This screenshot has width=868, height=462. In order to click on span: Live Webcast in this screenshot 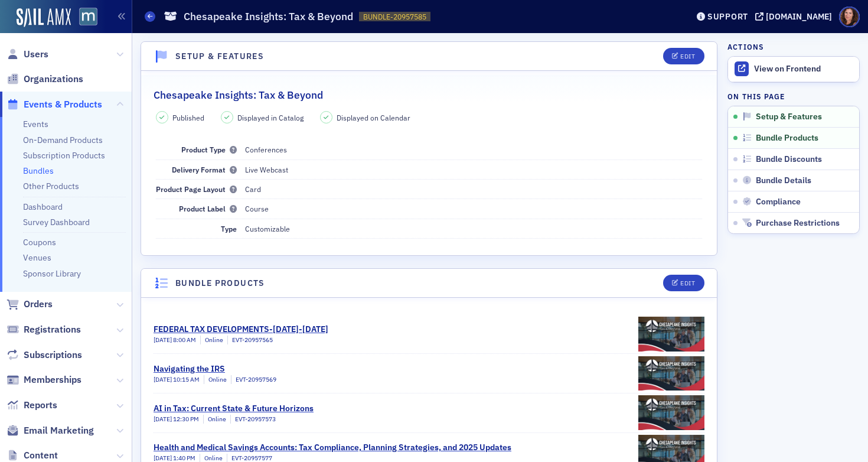, I will do `click(267, 170)`.